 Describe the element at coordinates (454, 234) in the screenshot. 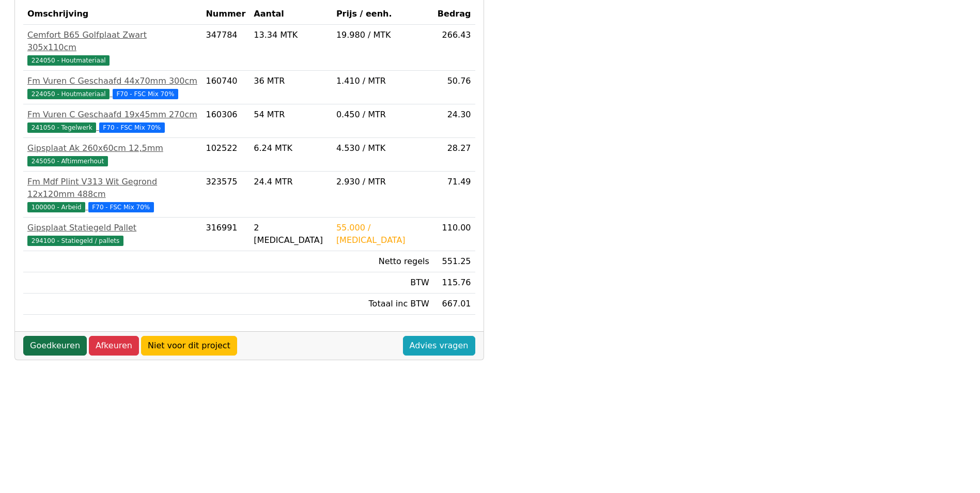

I see `td: 110.00` at that location.